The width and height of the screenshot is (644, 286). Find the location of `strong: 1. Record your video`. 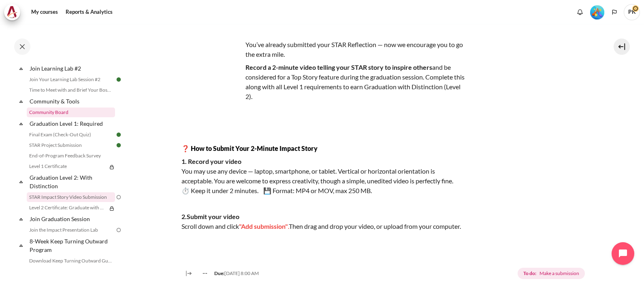

strong: 1. Record your video is located at coordinates (211, 161).